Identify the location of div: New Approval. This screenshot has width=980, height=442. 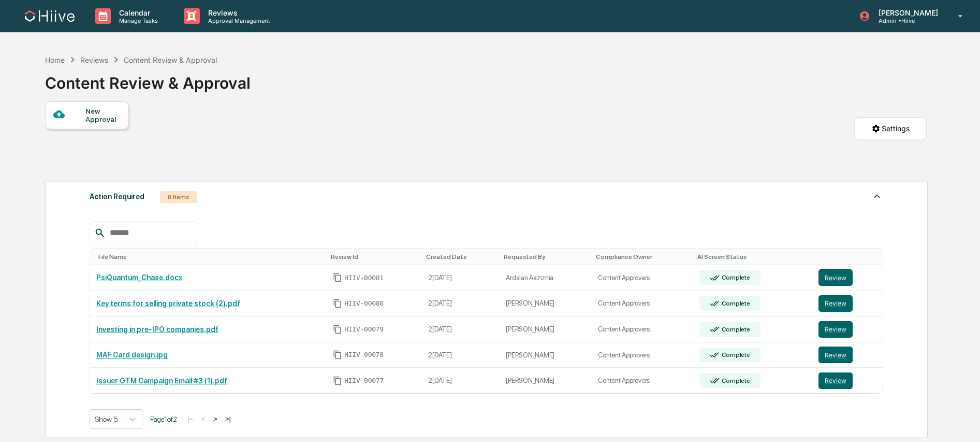
(103, 115).